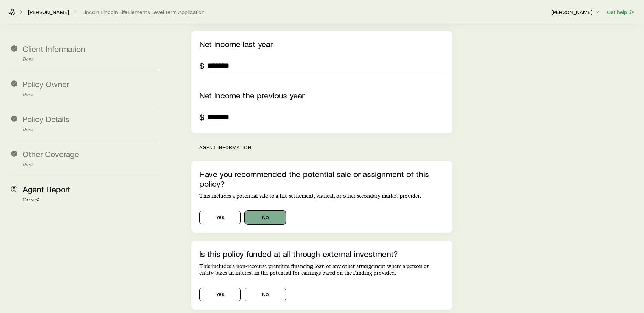 The width and height of the screenshot is (644, 313). Describe the element at coordinates (14, 189) in the screenshot. I see `span: 5` at that location.